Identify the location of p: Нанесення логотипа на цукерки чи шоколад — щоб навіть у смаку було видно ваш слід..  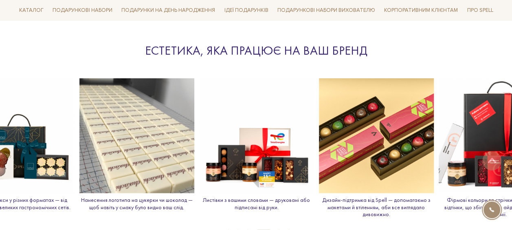
(137, 203).